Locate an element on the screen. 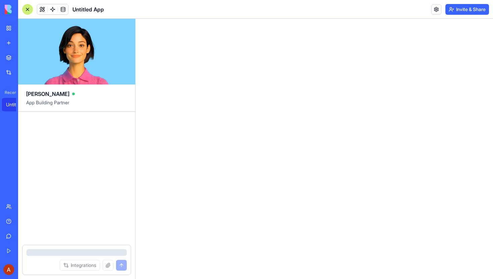 This screenshot has width=493, height=279. div: Untitled App is located at coordinates (15, 105).